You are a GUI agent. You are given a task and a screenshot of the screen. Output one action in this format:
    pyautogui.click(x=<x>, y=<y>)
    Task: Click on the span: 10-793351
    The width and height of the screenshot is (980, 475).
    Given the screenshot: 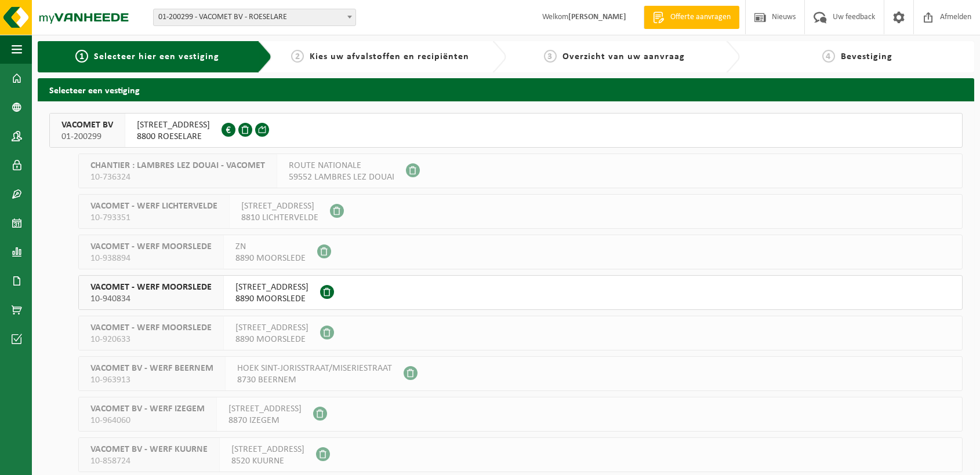 What is the action you would take?
    pyautogui.click(x=154, y=218)
    